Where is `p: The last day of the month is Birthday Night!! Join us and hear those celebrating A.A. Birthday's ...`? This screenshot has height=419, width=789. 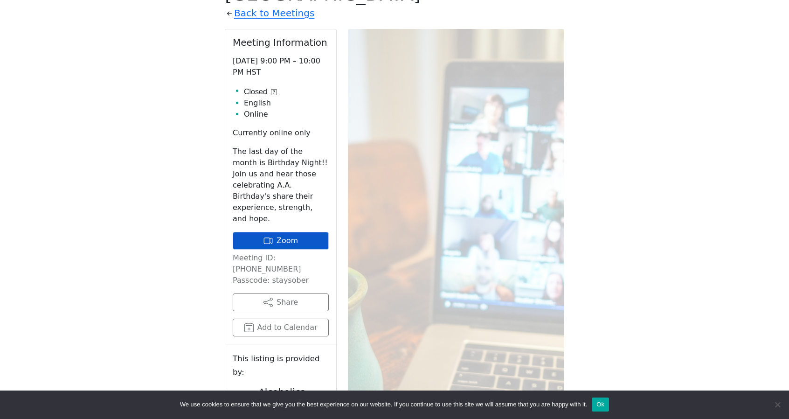
p: The last day of the month is Birthday Night!! Join us and hear those celebrating A.A. Birthday's ... is located at coordinates (281, 185).